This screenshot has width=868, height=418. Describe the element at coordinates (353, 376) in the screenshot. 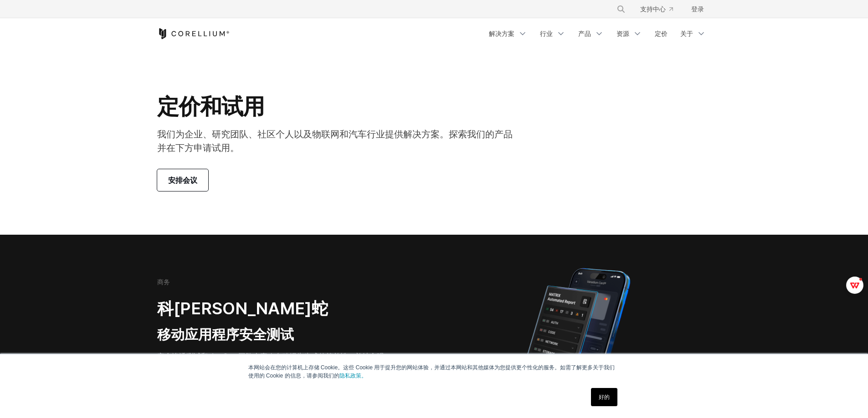

I see `a: 隐私政策。` at that location.